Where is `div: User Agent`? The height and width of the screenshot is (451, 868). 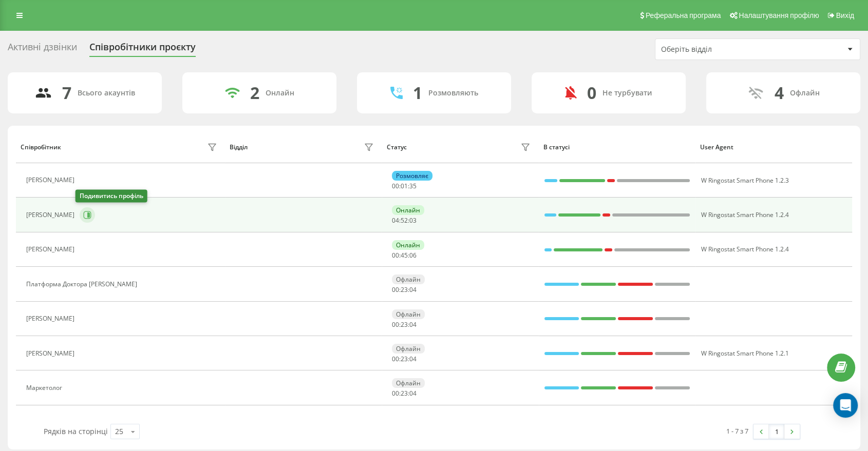 div: User Agent is located at coordinates (774, 148).